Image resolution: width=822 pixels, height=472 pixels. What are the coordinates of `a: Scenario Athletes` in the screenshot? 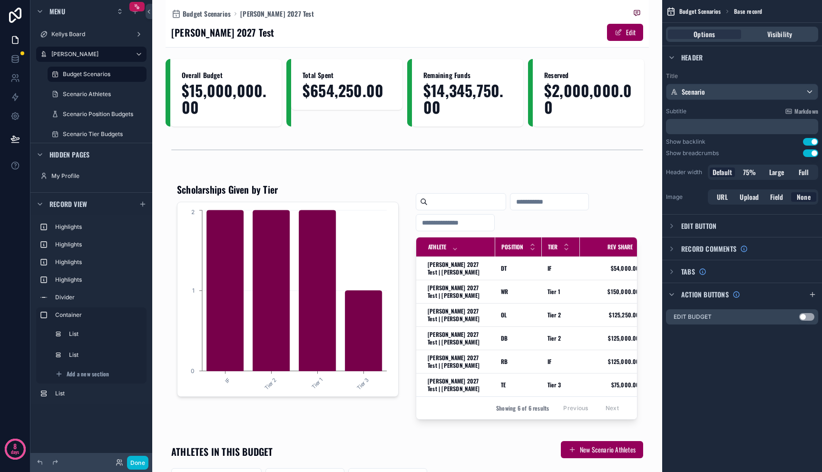 It's located at (97, 94).